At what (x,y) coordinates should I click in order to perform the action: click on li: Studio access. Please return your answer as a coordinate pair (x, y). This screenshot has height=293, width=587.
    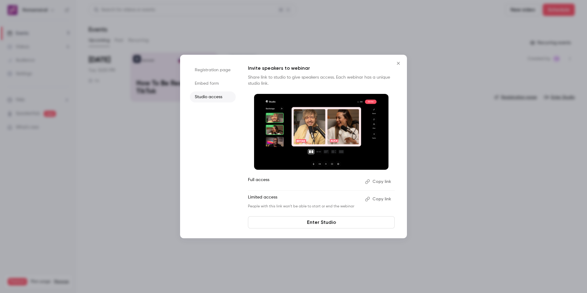
    Looking at the image, I should click on (213, 97).